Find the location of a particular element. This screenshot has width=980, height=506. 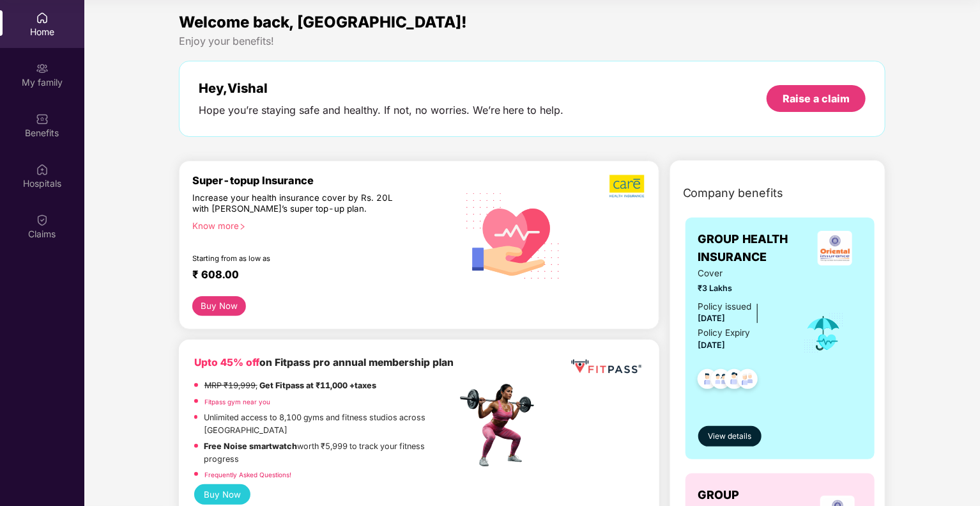

img: svg+xml;base64,PHN2ZyBpZD0iQmVuZWZpdHMiIHhtbG5zPSJodHRwOi8vd3d3LnczLm9yZy8yMDAwL3N2ZyIgd2lkdGg9Ij... is located at coordinates (42, 119).